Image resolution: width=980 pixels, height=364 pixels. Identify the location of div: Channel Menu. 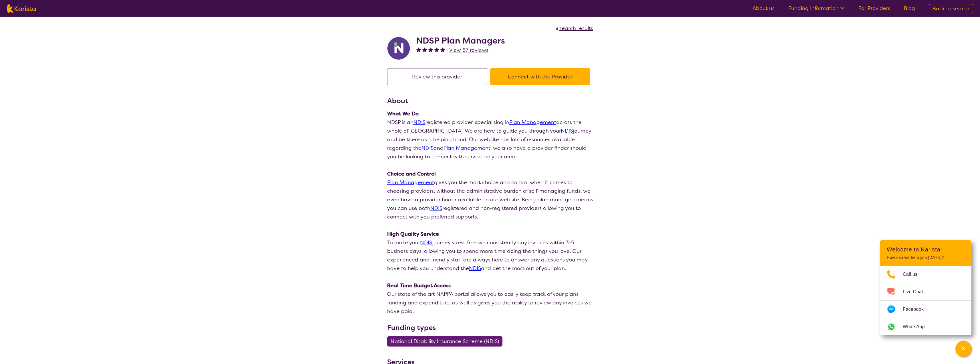
(925, 288).